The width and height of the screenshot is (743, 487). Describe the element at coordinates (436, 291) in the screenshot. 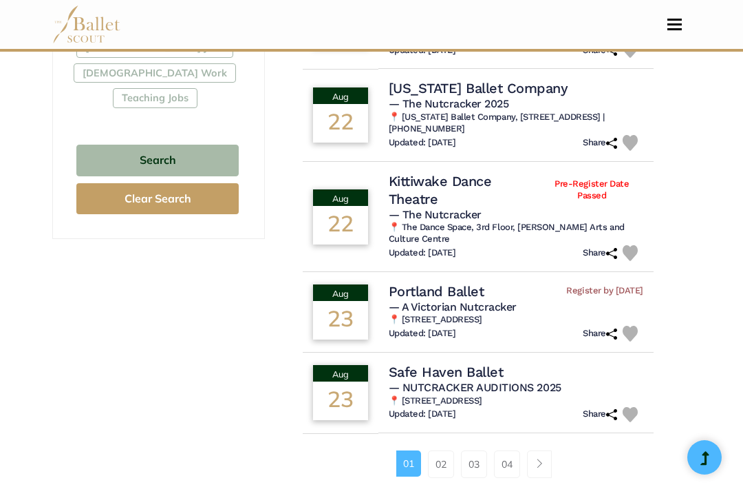

I see `h4: Portland Ballet` at that location.